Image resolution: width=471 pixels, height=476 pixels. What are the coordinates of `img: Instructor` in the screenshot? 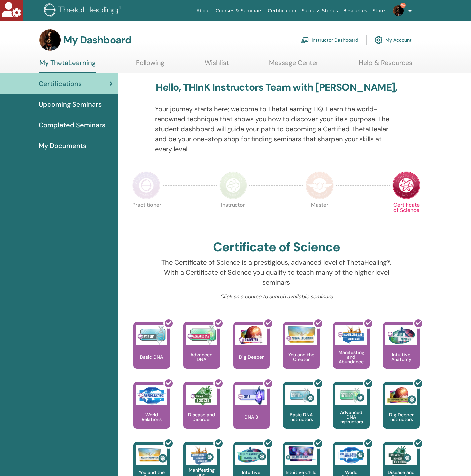 It's located at (233, 185).